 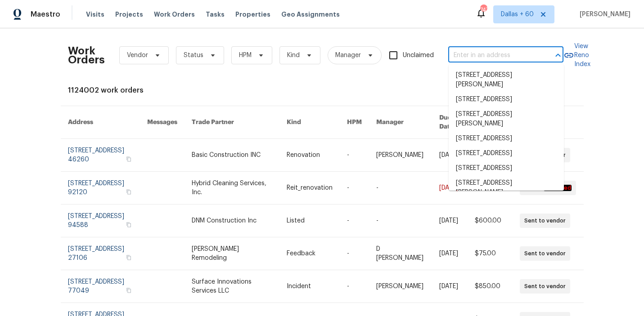 I want to click on span: Manager, so click(x=348, y=55).